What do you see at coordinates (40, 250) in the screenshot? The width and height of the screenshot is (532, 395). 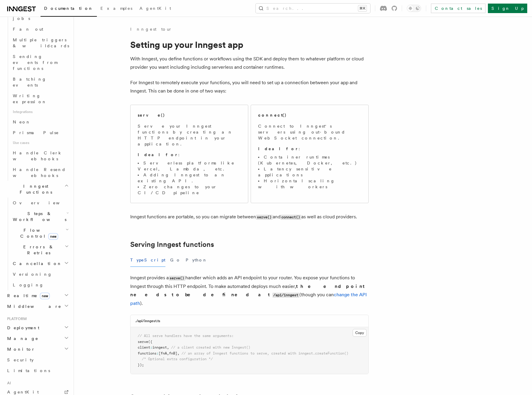 I see `button: Errors & Retries` at bounding box center [40, 250].